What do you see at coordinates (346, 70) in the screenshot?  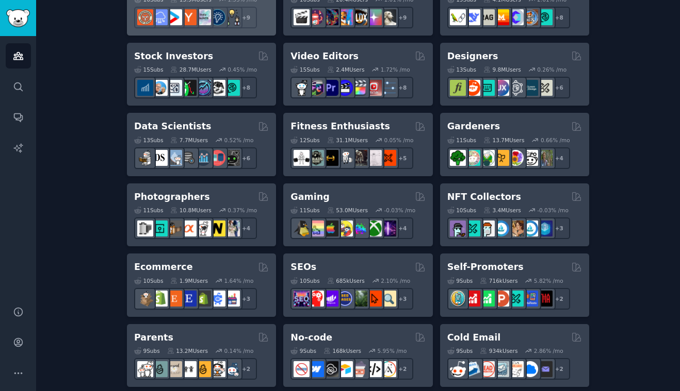 I see `div: 2.4M Users` at bounding box center [346, 70].